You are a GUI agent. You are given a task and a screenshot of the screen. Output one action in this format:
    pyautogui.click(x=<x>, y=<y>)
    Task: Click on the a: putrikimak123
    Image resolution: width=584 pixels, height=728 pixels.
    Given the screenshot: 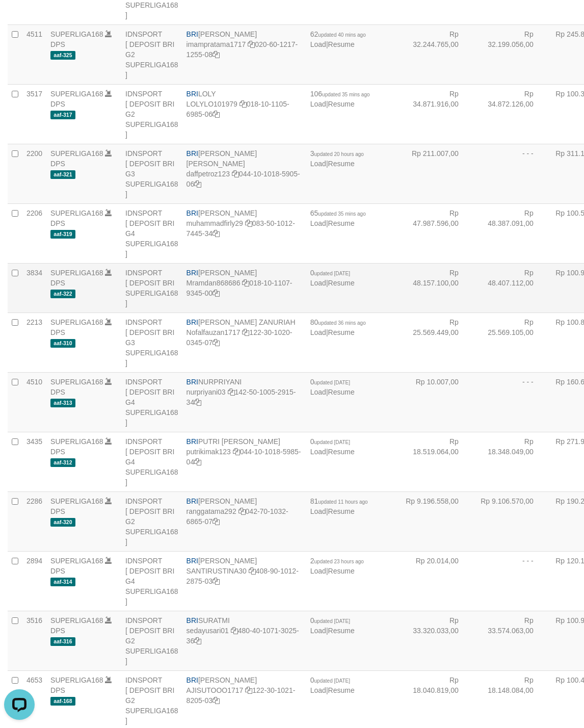 What is the action you would take?
    pyautogui.click(x=208, y=451)
    